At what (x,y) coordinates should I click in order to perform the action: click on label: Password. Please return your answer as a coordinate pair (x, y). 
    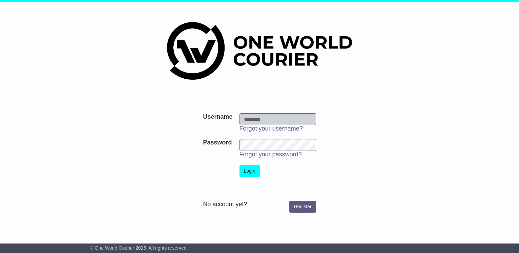
    Looking at the image, I should click on (217, 143).